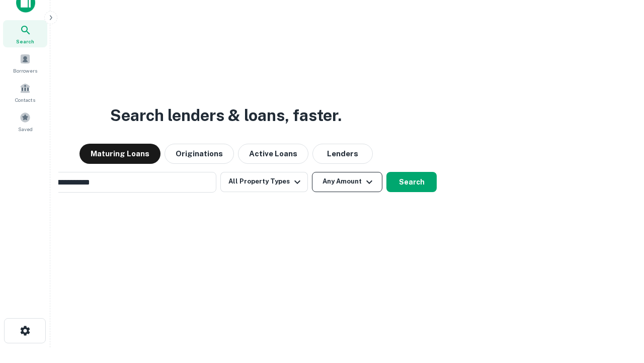 This screenshot has width=644, height=363. Describe the element at coordinates (619, 306) in the screenshot. I see `div: Chat Widget` at that location.